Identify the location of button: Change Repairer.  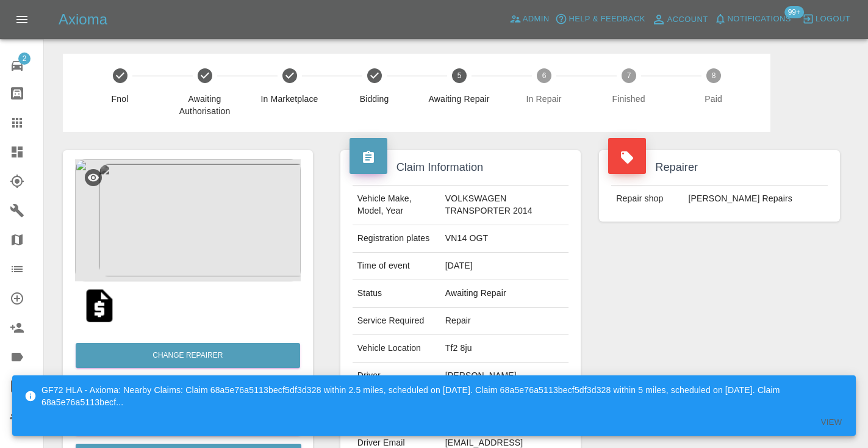
(188, 355).